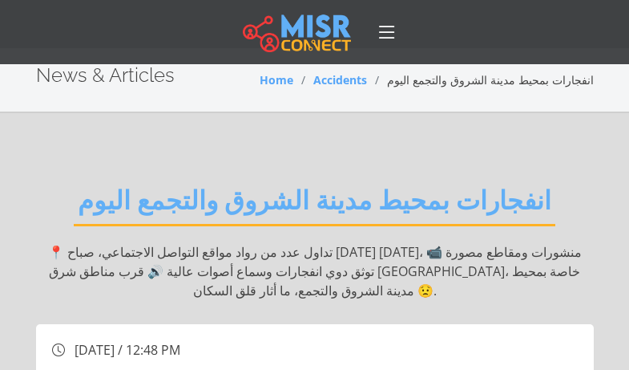  I want to click on h2: News & Articles, so click(105, 75).